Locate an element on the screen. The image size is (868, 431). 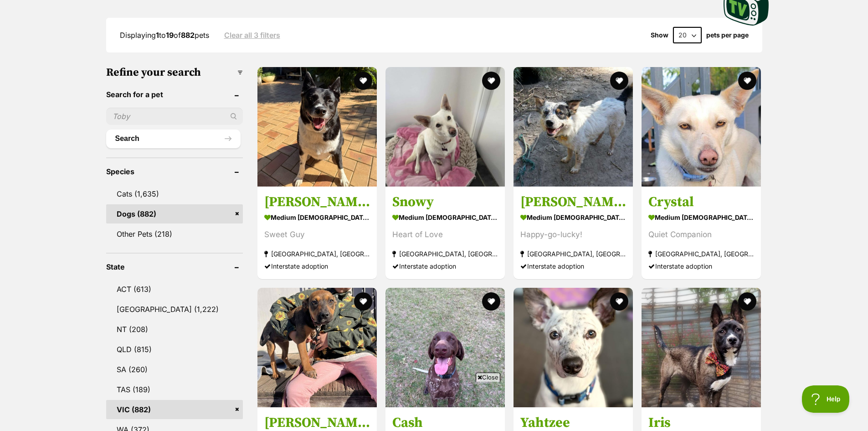
span: Show is located at coordinates (659, 35).